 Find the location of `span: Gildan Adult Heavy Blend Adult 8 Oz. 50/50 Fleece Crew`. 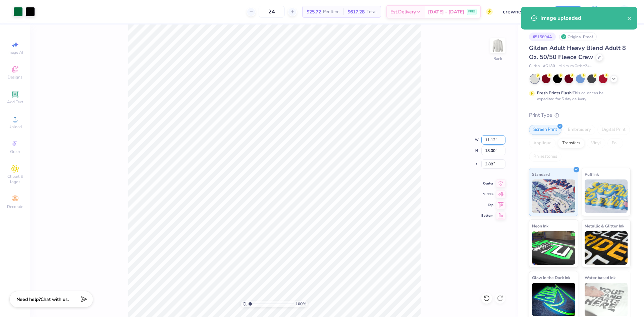

span: Gildan Adult Heavy Blend Adult 8 Oz. 50/50 Fleece Crew is located at coordinates (577, 52).